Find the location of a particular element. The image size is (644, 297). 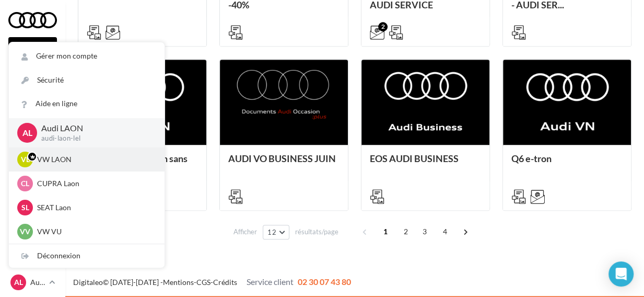

button: Créer is located at coordinates (32, 46).